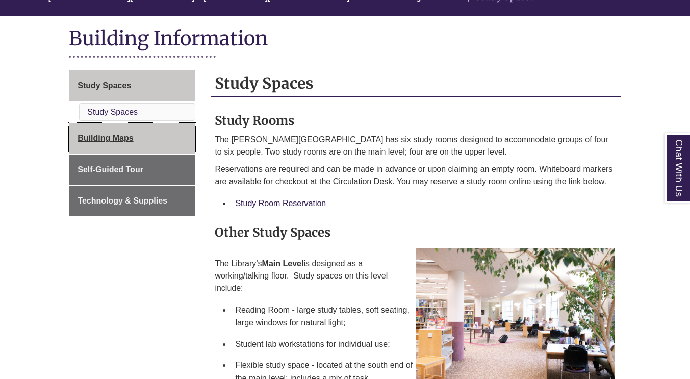 The image size is (690, 379). What do you see at coordinates (345, 39) in the screenshot?
I see `h1: Building Information` at bounding box center [345, 39].